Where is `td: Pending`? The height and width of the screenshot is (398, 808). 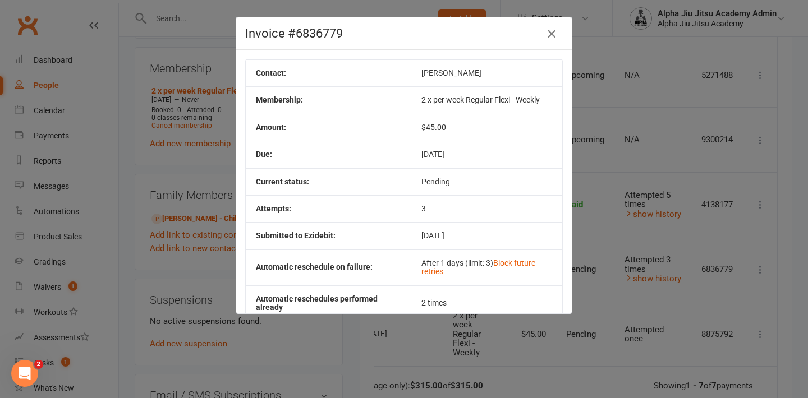 td: Pending is located at coordinates (486, 182).